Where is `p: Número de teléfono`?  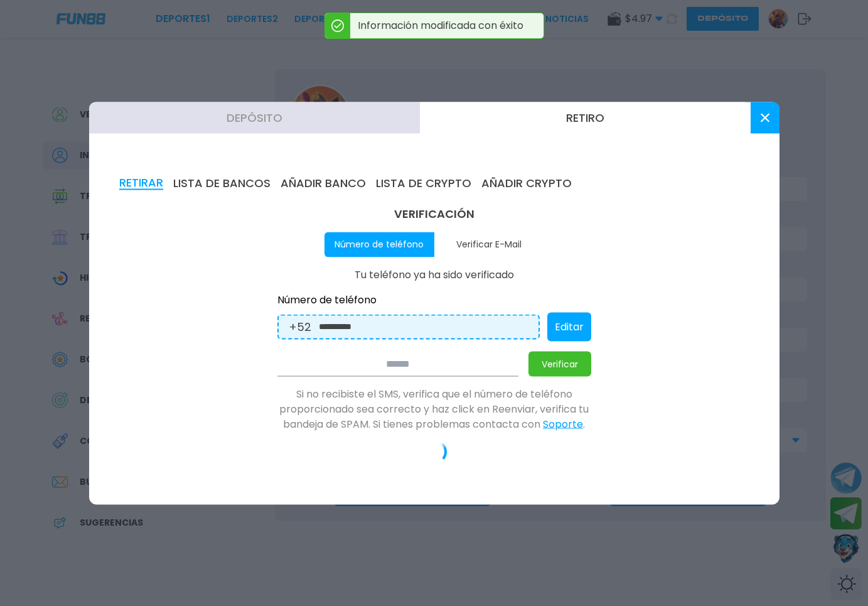
p: Número de teléfono is located at coordinates (435, 300).